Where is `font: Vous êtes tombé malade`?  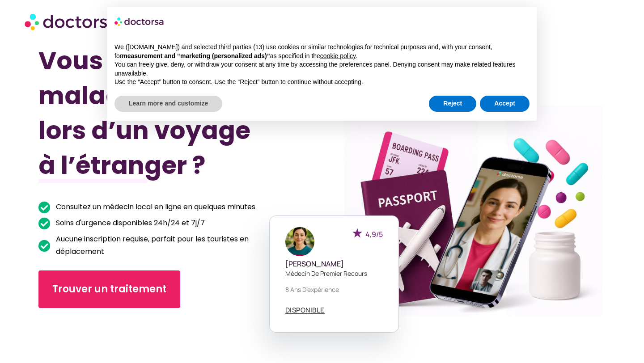
font: Vous êtes tombé malade is located at coordinates (145, 78).